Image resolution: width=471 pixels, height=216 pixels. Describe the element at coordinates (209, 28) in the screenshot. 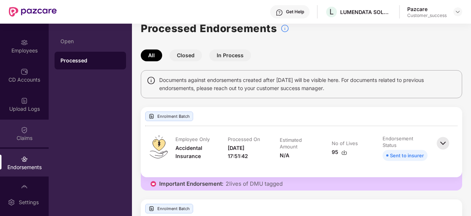

I see `h1: Processed Endorsements` at that location.